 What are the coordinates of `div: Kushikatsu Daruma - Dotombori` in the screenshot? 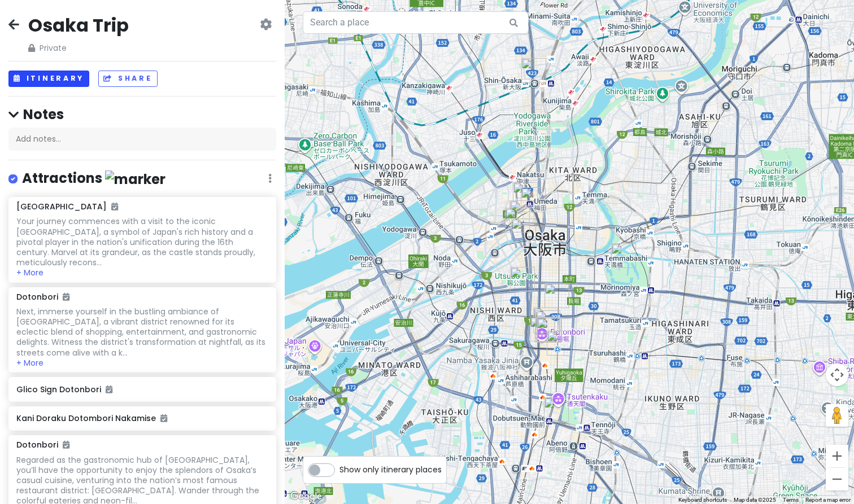 It's located at (547, 329).